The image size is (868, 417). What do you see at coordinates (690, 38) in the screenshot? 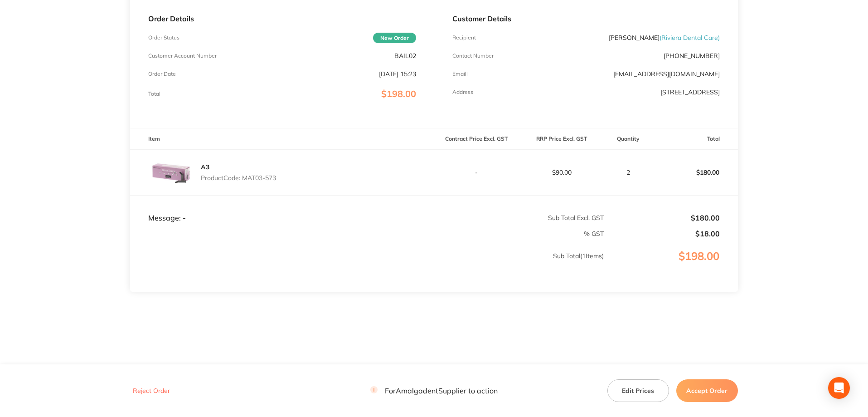
I see `span: ( Riviera Dental Care )` at bounding box center [690, 38].